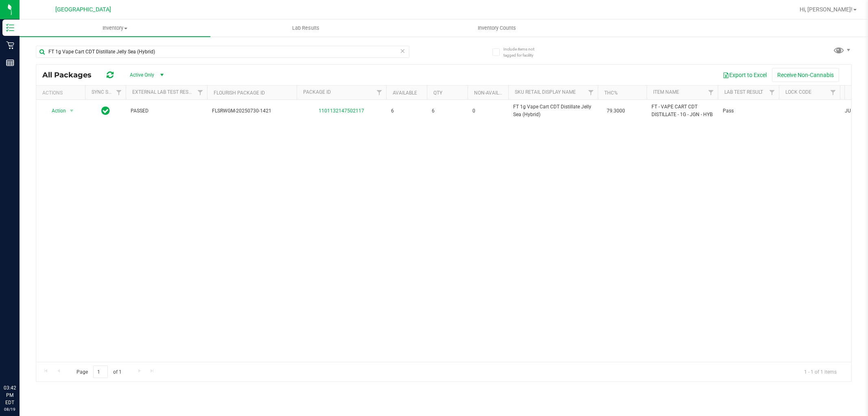 The height and width of the screenshot is (416, 868). Describe the element at coordinates (743, 92) in the screenshot. I see `a: Lab Test Result` at that location.